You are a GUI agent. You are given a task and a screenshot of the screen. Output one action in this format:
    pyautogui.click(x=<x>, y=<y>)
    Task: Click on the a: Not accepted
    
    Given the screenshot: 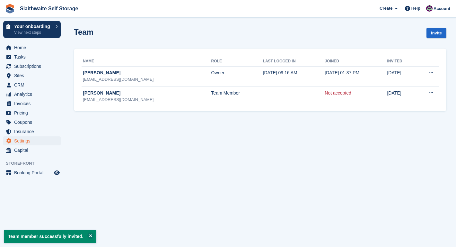 What is the action you would take?
    pyautogui.click(x=338, y=93)
    